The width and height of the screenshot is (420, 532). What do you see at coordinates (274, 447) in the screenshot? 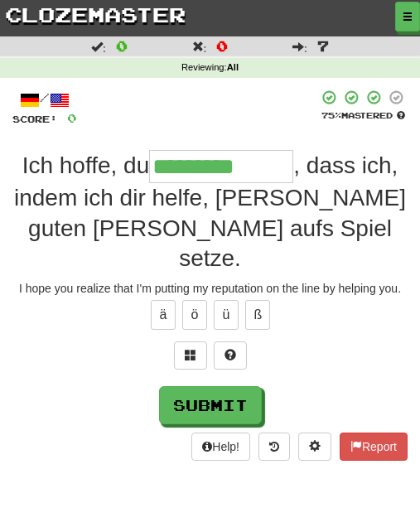
I see `button: Round history (alt+y)` at bounding box center [274, 447].